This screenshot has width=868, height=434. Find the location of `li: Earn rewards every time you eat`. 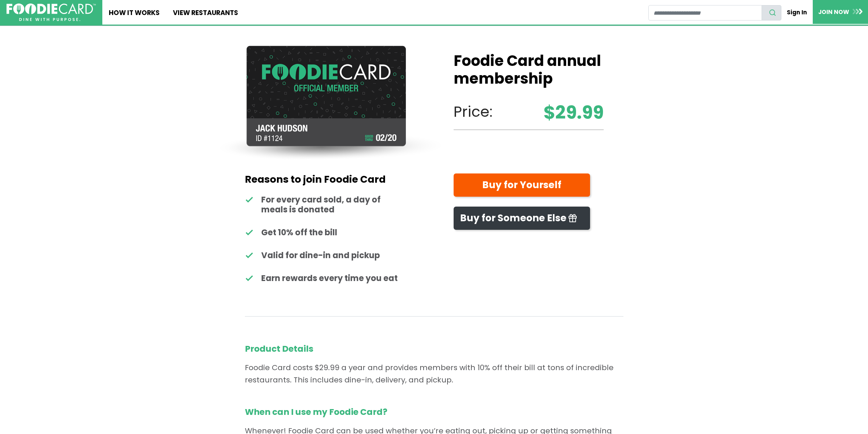

li: Earn rewards every time you eat is located at coordinates (323, 278).